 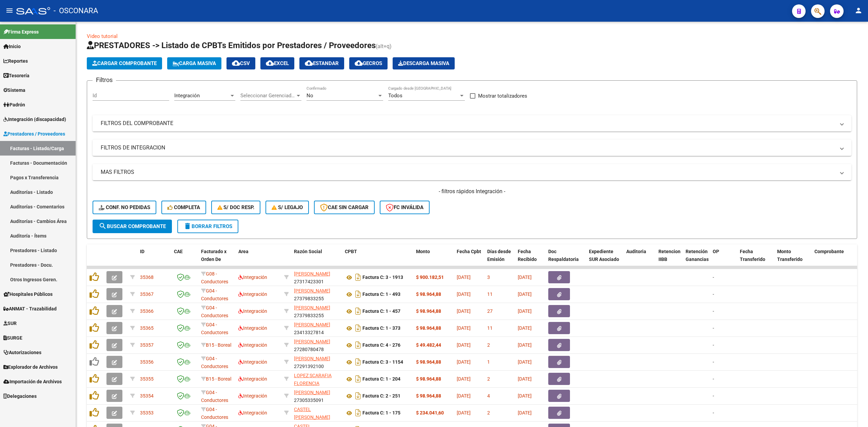 What do you see at coordinates (308, 251) in the screenshot?
I see `span: Razón Social` at bounding box center [308, 251].